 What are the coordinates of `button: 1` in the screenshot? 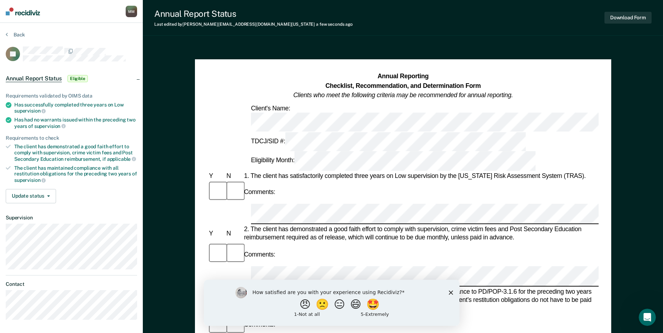 It's located at (102, 25).